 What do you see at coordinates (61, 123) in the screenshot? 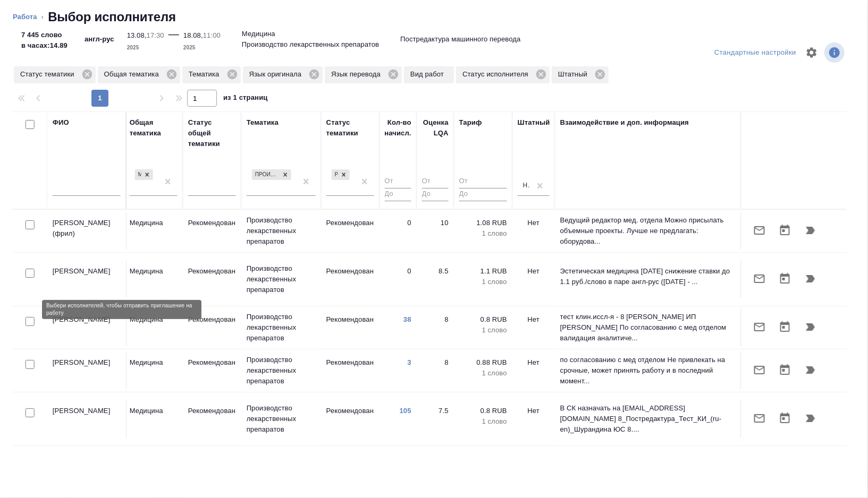
I see `div: ФИО` at bounding box center [61, 123].